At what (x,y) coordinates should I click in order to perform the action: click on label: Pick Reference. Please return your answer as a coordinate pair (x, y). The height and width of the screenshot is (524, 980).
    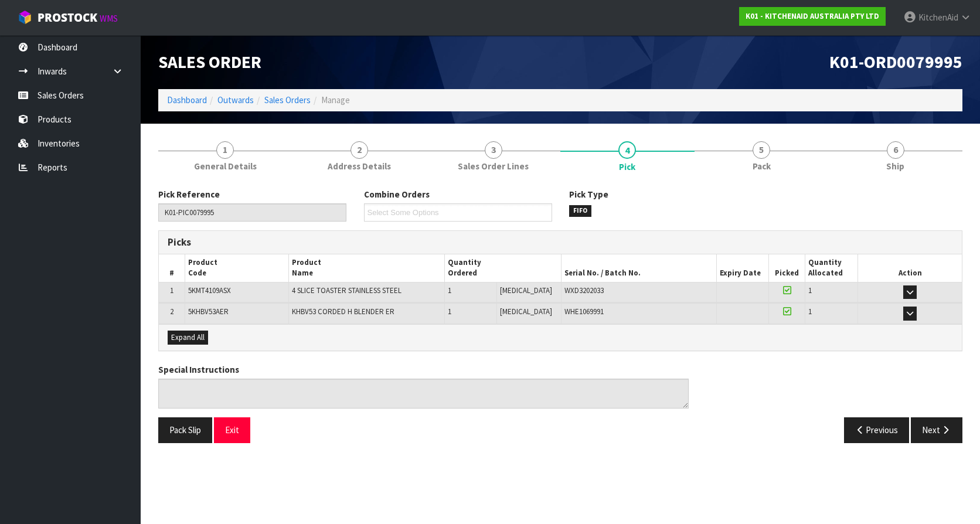
    Looking at the image, I should click on (189, 194).